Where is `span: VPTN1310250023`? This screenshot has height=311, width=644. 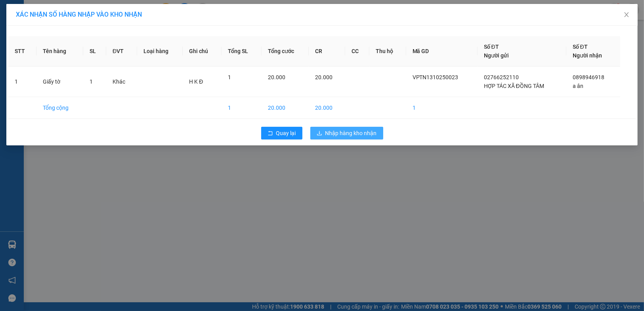 span: VPTN1310250023 is located at coordinates (436, 77).